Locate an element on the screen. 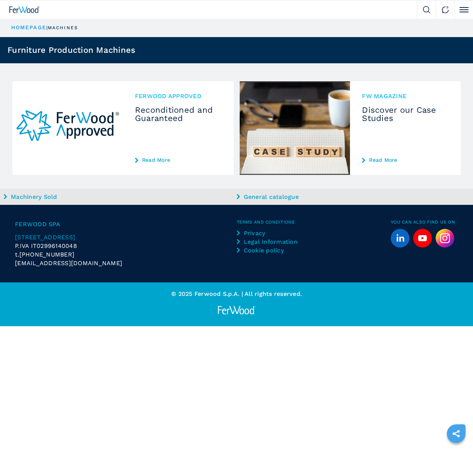 The width and height of the screenshot is (473, 476). a: Machinery Sold is located at coordinates (119, 197).